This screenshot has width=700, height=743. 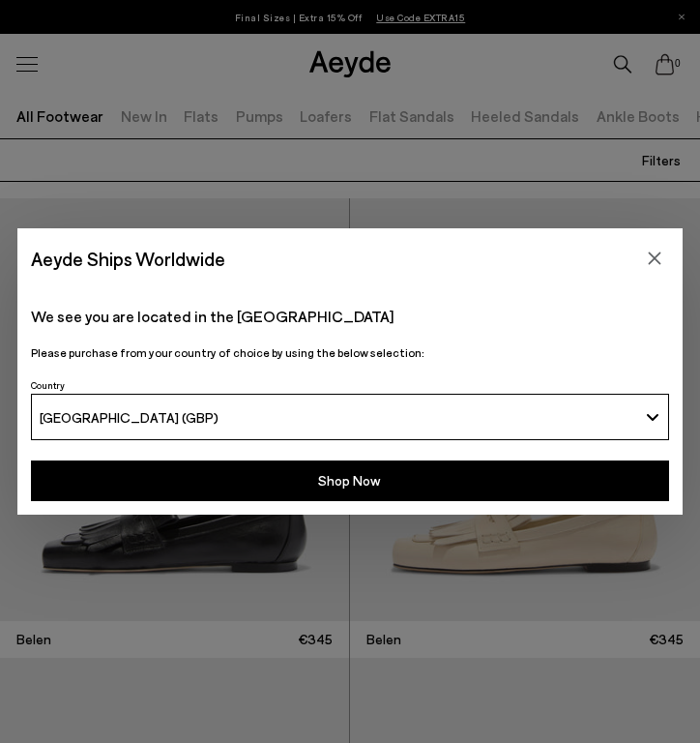 I want to click on span: Country, so click(x=47, y=385).